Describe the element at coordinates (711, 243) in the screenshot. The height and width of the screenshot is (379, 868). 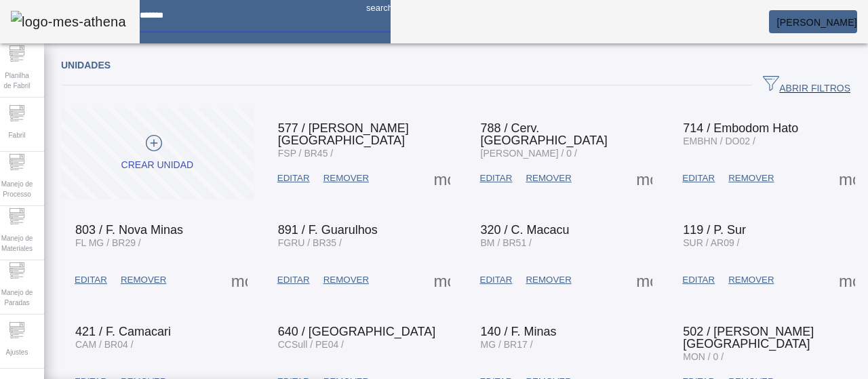
I see `span: SUR / AR09 /` at that location.